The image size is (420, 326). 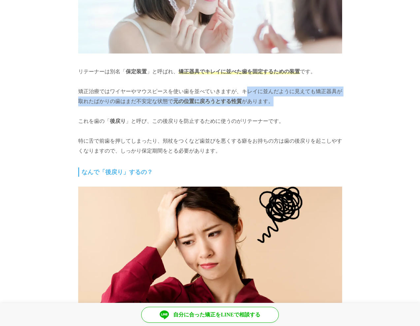 What do you see at coordinates (210, 111) in the screenshot?
I see `p: リテーナーは別名「 」と呼ばれ、 です。 矯正治療ではワイヤーやマウスピースを使い歯を並べていきますが、キレイに並んだように見えても矯正器具が取れたばかりの歯はまだ不安定な状態で があります。 ...` at bounding box center [210, 111].